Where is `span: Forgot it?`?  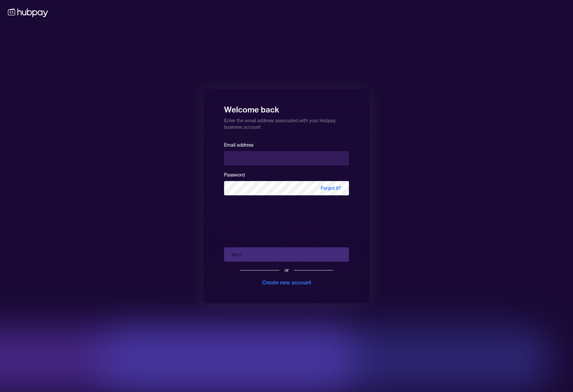
span: Forgot it? is located at coordinates (331, 188).